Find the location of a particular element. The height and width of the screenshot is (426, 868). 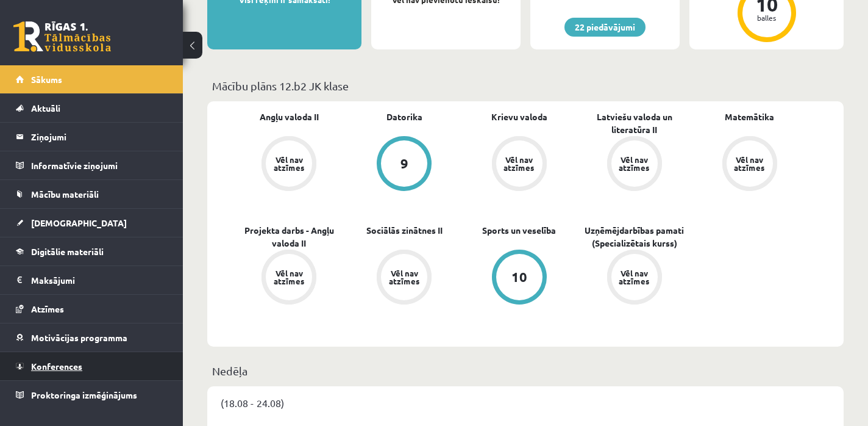

span: Atzīmes is located at coordinates (48, 309).